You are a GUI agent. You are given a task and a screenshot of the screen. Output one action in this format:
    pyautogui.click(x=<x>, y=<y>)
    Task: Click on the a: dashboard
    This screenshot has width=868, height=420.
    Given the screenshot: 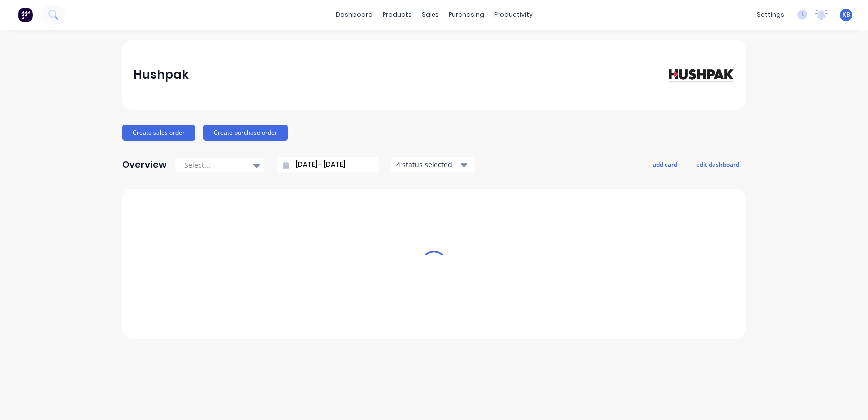 What is the action you would take?
    pyautogui.click(x=354, y=15)
    